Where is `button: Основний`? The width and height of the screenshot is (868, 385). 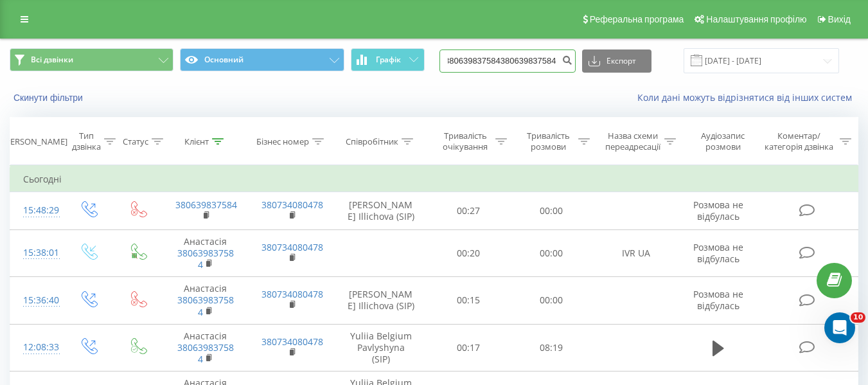
button: Основний is located at coordinates (261, 60).